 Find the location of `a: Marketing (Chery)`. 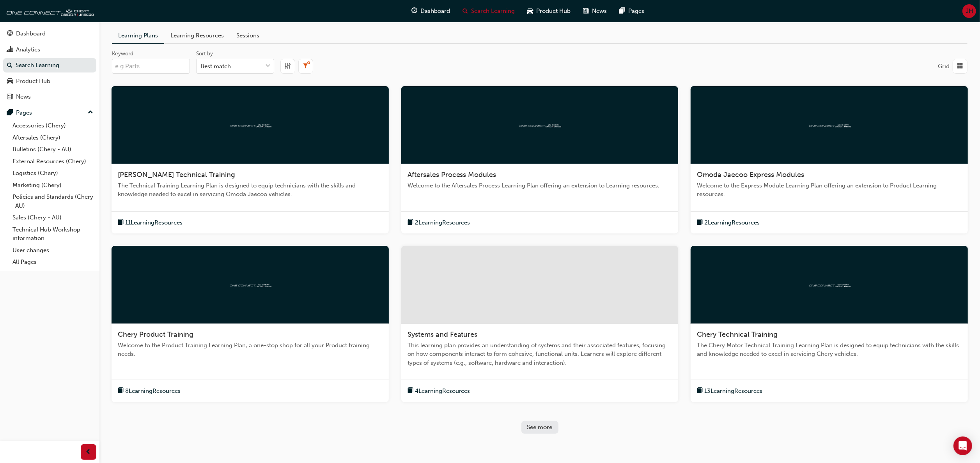

a: Marketing (Chery) is located at coordinates (52, 185).